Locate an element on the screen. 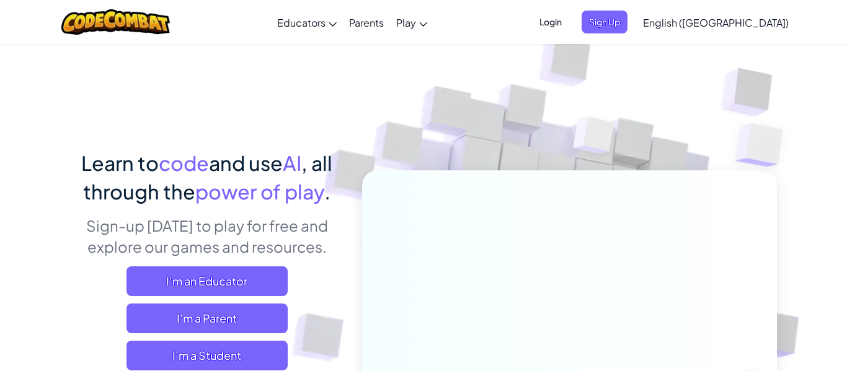 This screenshot has width=847, height=371. span: Sign Up is located at coordinates (605, 22).